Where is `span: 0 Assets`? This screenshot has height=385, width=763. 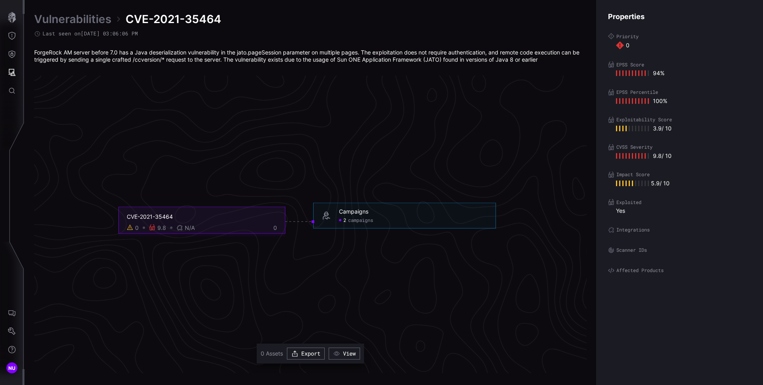
span: 0 Assets is located at coordinates (272, 353).